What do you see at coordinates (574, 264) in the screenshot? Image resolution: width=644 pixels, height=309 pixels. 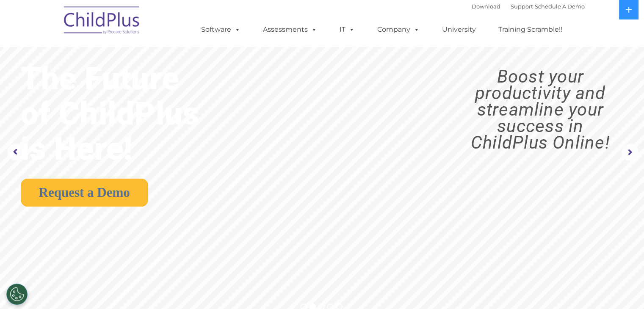 I see `div: Chat Widget` at bounding box center [574, 264].